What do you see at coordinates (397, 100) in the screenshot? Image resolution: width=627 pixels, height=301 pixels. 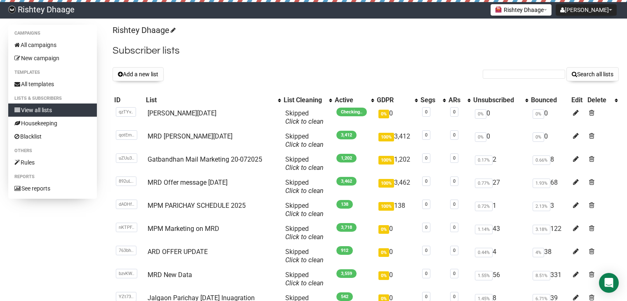 I see `th: GDPR: No sort applied, activate to apply an ascending sort` at bounding box center [397, 100].